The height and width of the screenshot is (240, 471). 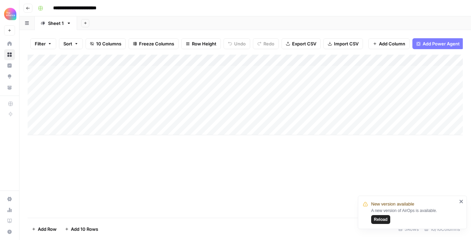 What do you see at coordinates (10, 14) in the screenshot?
I see `img: Alliance Logo` at bounding box center [10, 14].